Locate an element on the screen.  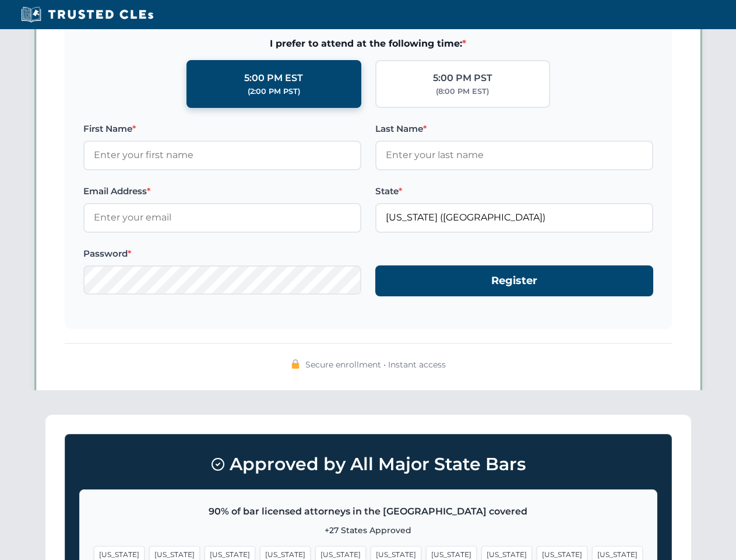
h3: Approved by All Major State Bars is located at coordinates (368, 464).